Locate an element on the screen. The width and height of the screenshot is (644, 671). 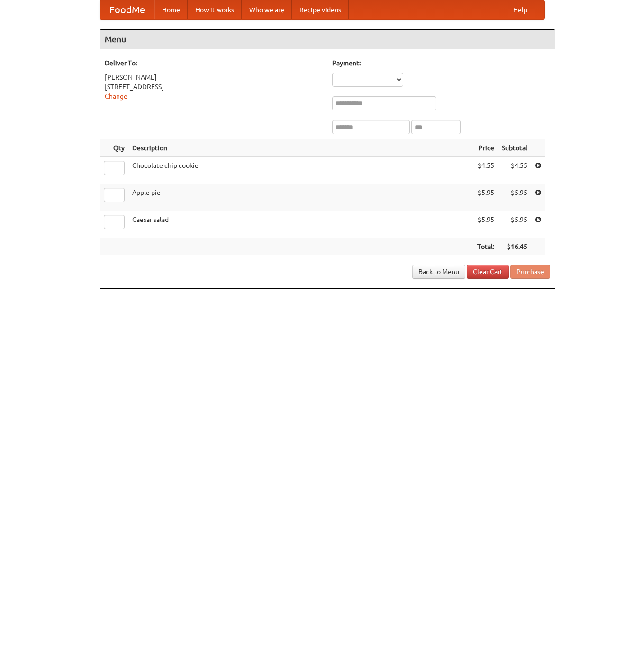
th: Description is located at coordinates (301, 148).